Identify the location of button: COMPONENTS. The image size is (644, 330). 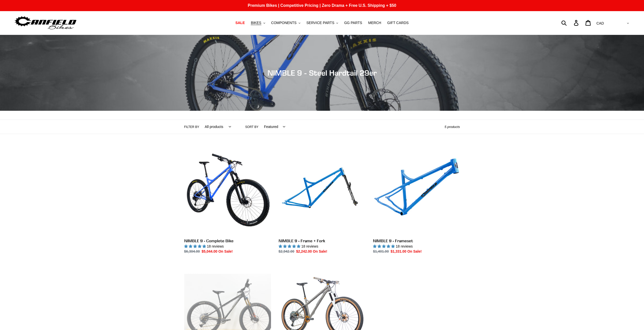
(286, 23).